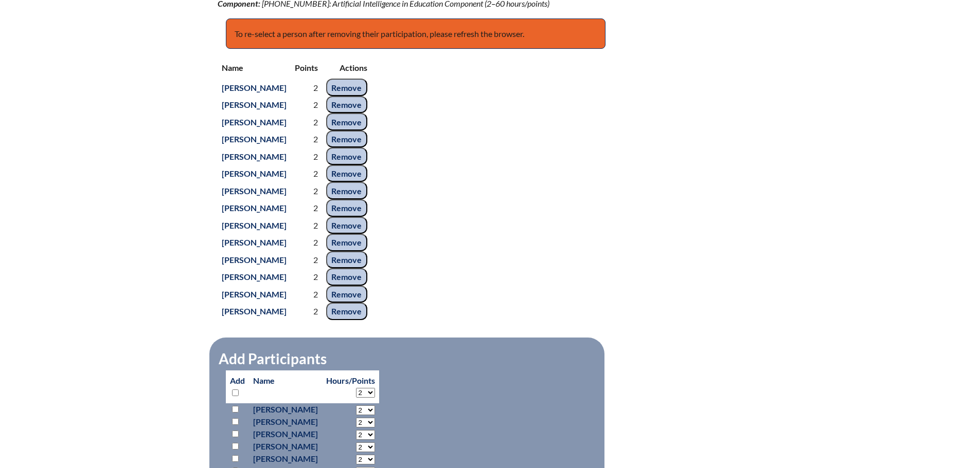 Image resolution: width=980 pixels, height=468 pixels. I want to click on p: Actions, so click(347, 68).